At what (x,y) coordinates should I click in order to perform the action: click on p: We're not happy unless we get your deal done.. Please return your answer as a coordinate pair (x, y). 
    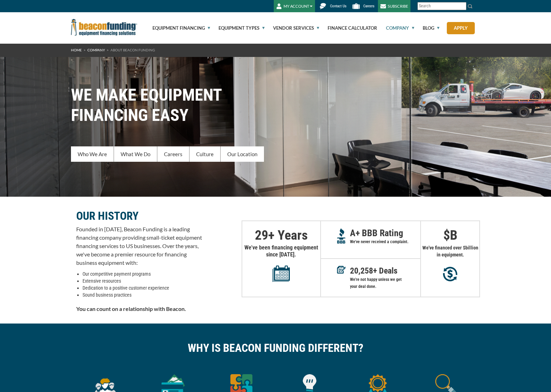
    Looking at the image, I should click on (385, 283).